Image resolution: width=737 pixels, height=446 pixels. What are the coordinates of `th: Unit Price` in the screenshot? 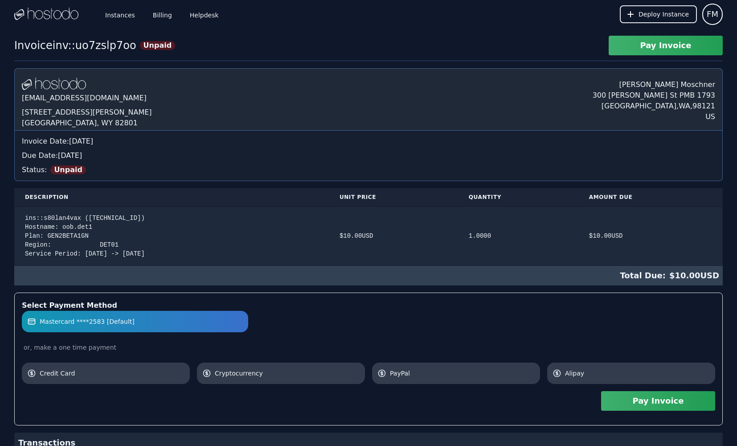 It's located at (393, 197).